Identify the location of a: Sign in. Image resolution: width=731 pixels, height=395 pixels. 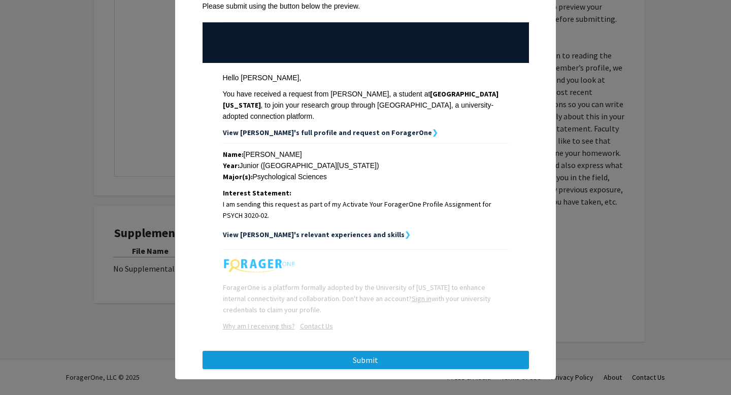
(421, 298).